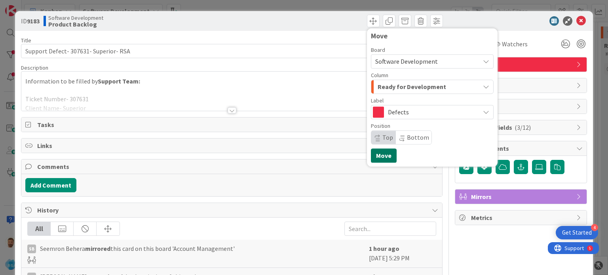  What do you see at coordinates (384, 249) in the screenshot?
I see `b: 1 hour ago` at bounding box center [384, 249].